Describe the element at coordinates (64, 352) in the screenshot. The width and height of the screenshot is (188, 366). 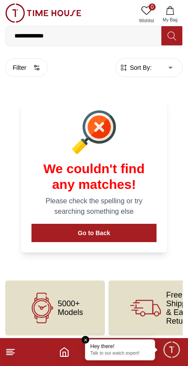
I see `a: Home` at that location.